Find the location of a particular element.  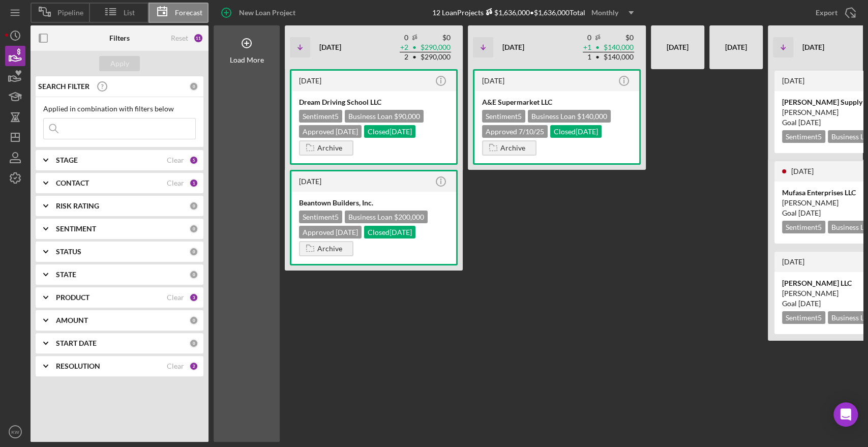

div: 1 is located at coordinates (194, 183).